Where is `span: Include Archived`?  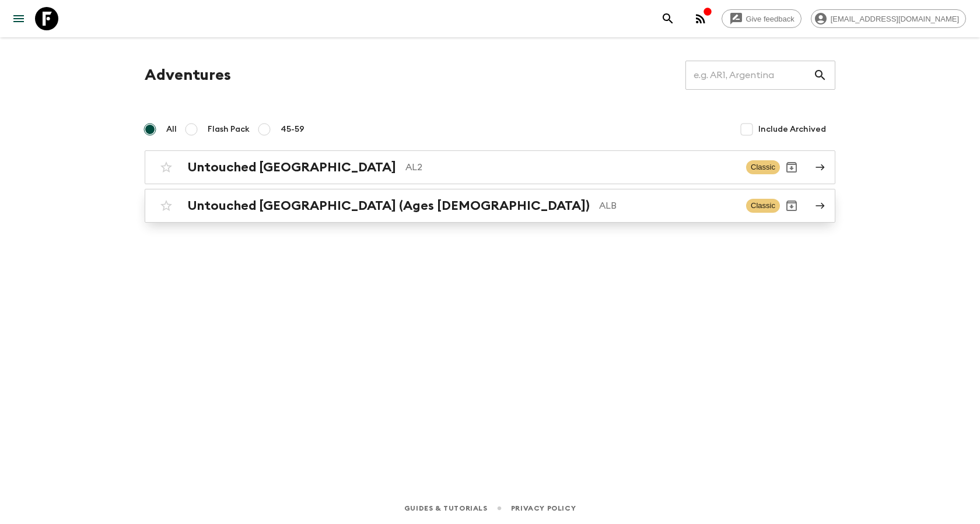 span: Include Archived is located at coordinates (792, 129).